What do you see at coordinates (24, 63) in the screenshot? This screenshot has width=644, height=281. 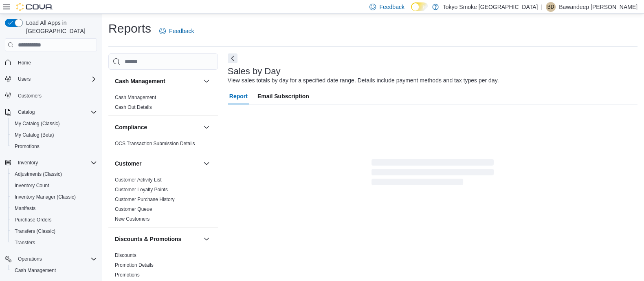 I see `a: Home` at bounding box center [24, 63].